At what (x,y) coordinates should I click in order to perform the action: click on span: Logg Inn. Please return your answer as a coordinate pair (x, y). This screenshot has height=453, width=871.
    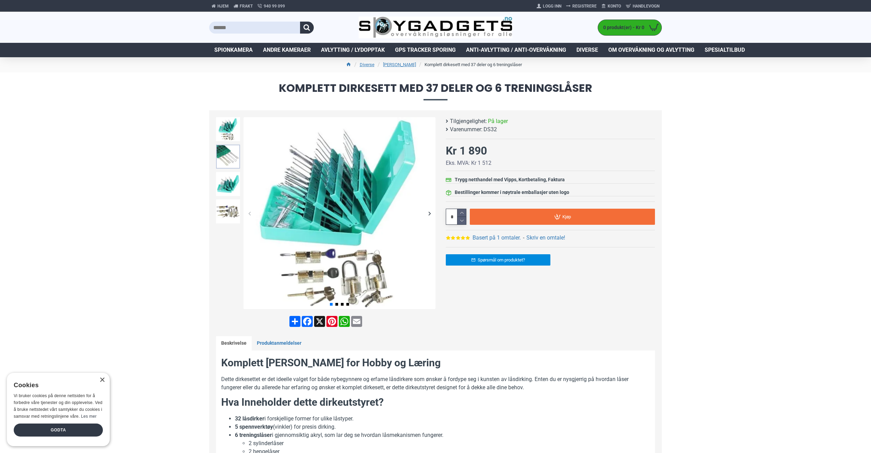
    Looking at the image, I should click on (552, 6).